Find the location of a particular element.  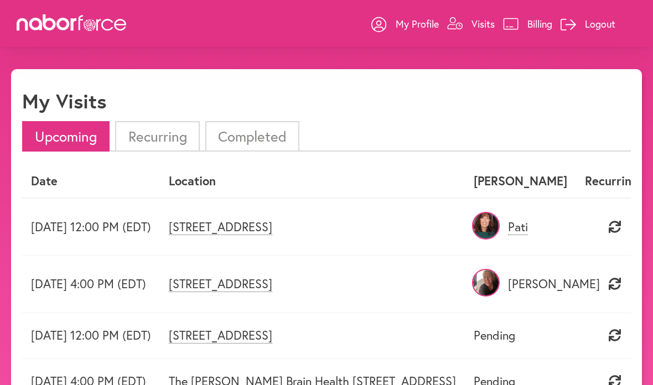

li: Completed is located at coordinates (252, 136).